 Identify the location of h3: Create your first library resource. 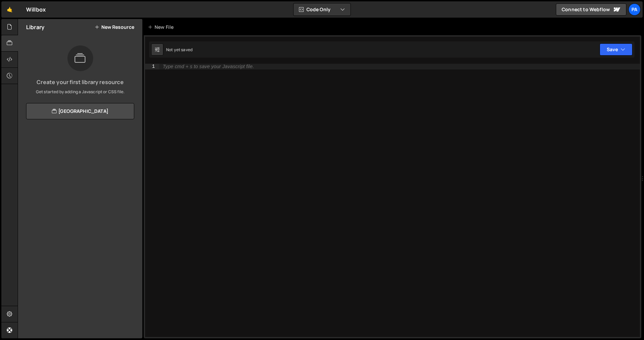
(80, 82).